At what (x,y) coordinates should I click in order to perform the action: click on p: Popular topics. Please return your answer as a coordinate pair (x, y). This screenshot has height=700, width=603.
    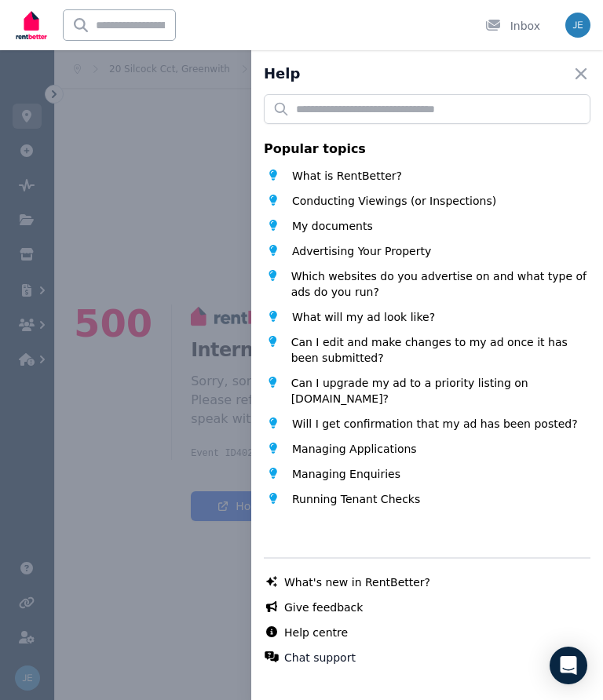
    Looking at the image, I should click on (427, 149).